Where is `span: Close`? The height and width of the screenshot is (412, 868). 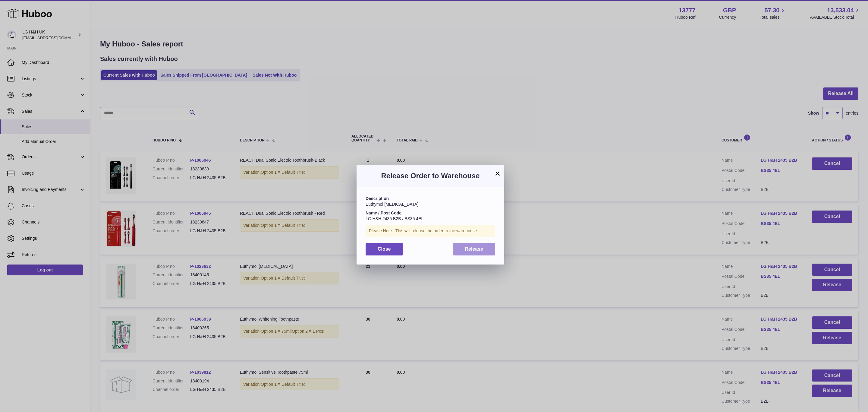
span: Close is located at coordinates (384, 249).